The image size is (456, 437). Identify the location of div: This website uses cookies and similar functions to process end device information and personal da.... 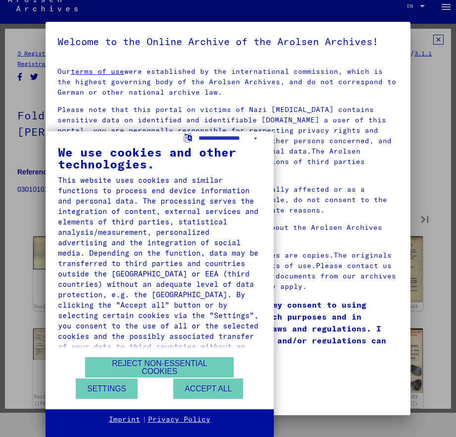
(160, 268).